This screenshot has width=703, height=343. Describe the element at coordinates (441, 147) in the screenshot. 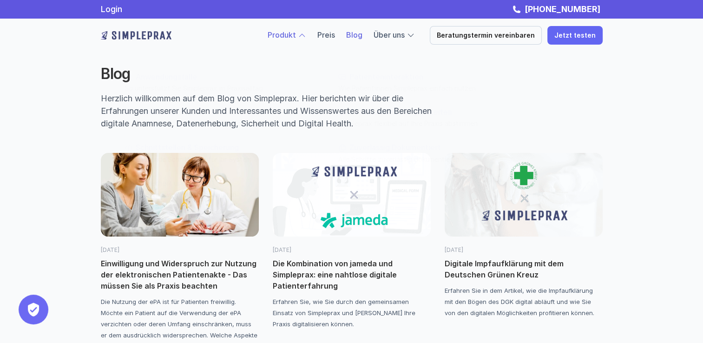

I see `p: Zuverlässig Dokumentiert` at that location.